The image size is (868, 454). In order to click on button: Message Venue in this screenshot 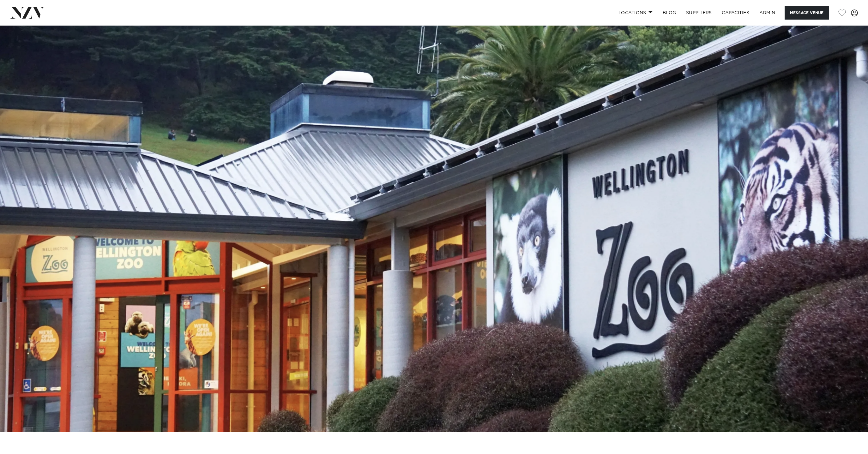, I will do `click(807, 13)`.